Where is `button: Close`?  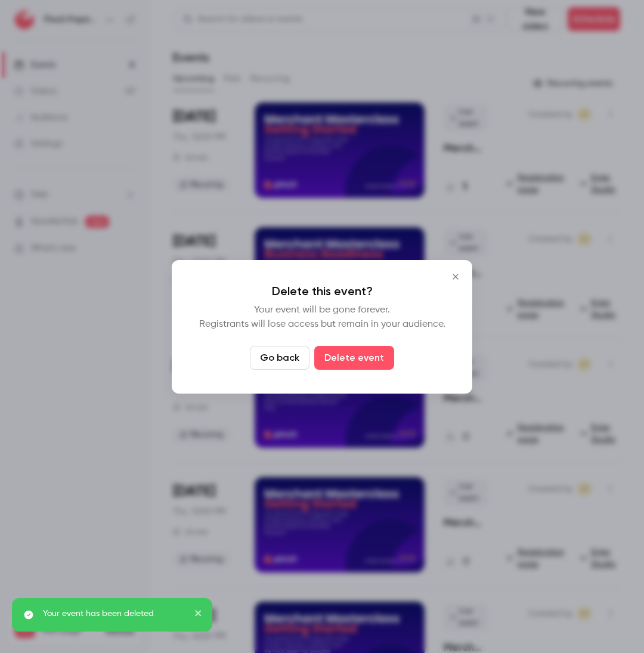 button: Close is located at coordinates (456, 277).